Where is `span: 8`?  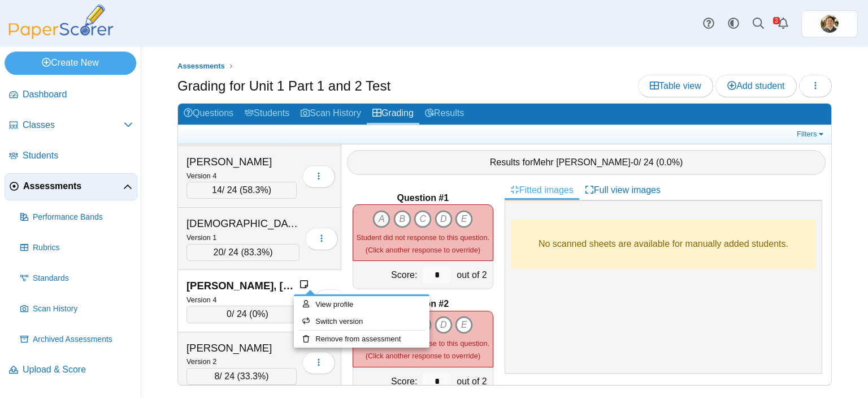
span: 8 is located at coordinates (216, 376).